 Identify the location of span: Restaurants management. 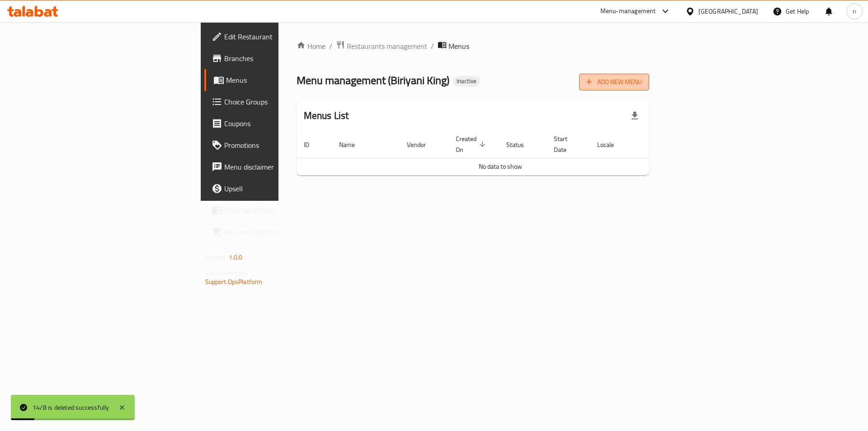
(387, 46).